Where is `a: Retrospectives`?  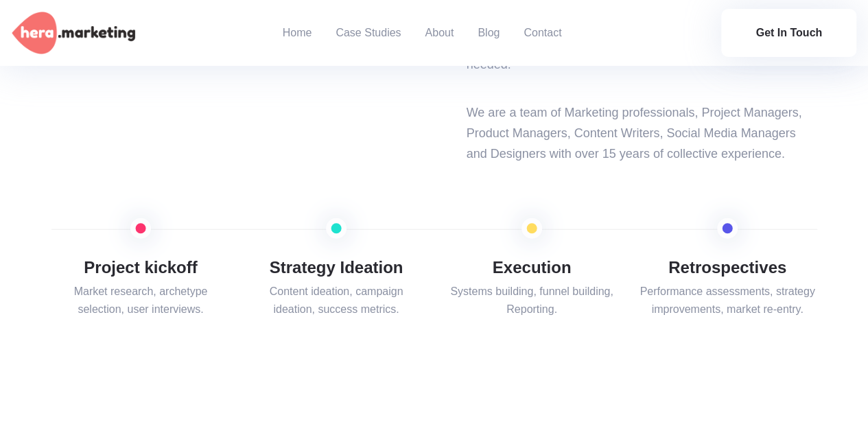 a: Retrospectives is located at coordinates (728, 267).